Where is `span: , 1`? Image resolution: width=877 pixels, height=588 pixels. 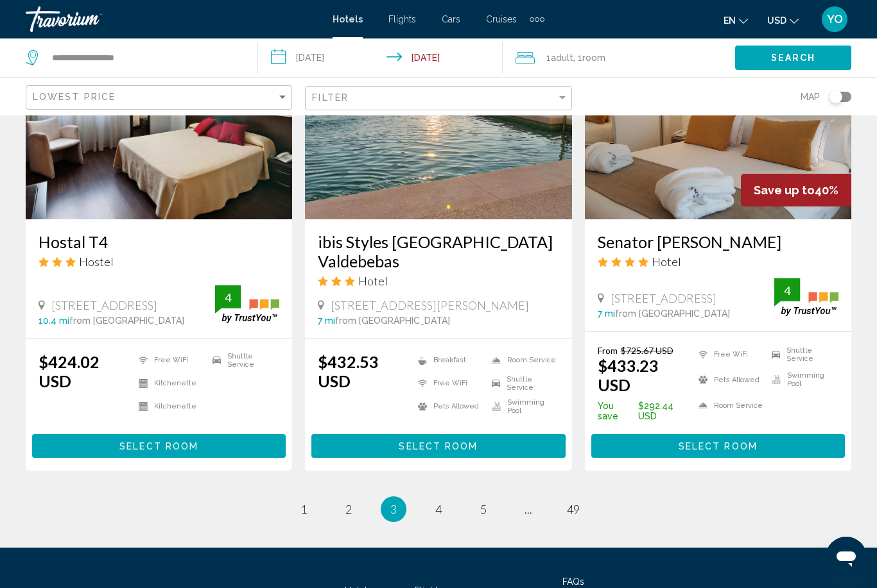
span: , 1 is located at coordinates (589, 58).